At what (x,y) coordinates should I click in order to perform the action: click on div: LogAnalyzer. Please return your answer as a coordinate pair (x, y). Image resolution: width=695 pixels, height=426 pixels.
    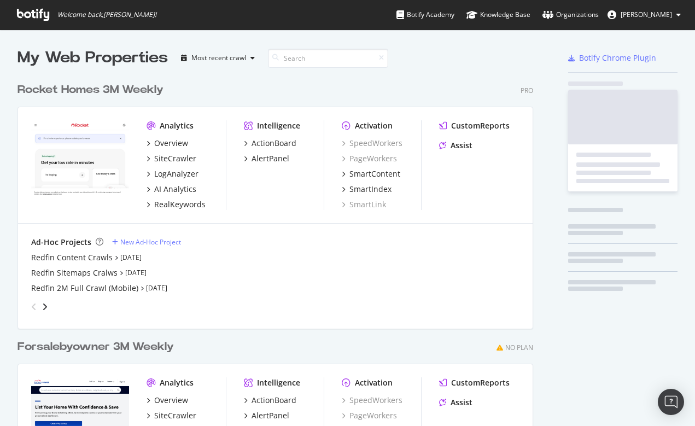
    Looking at the image, I should click on (176, 174).